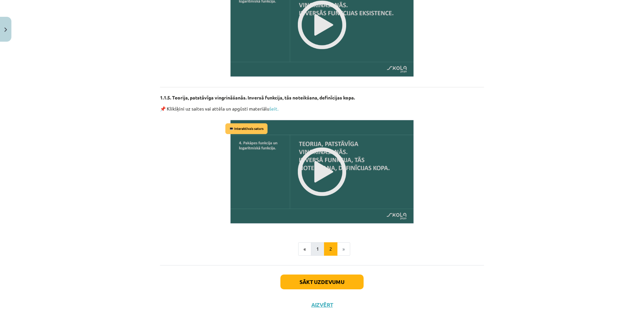  Describe the element at coordinates (322, 282) in the screenshot. I see `button: Sākt uzdevumu` at that location.